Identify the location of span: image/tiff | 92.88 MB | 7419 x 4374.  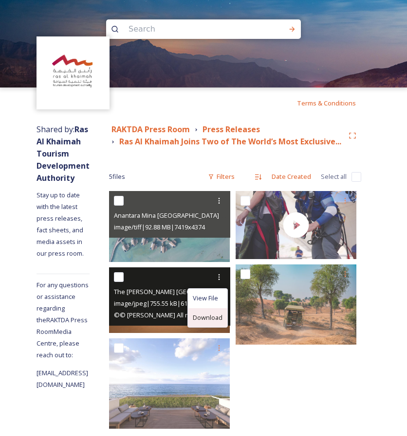
(159, 227).